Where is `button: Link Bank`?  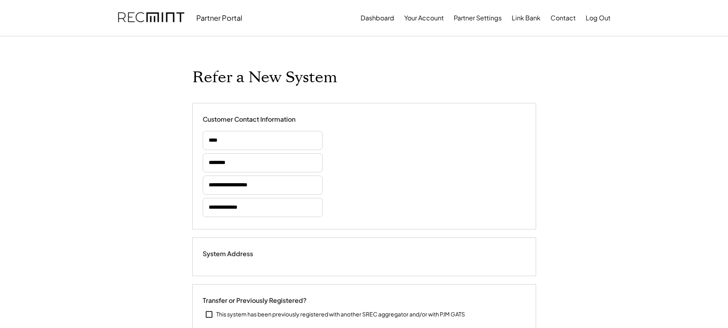 button: Link Bank is located at coordinates (526, 18).